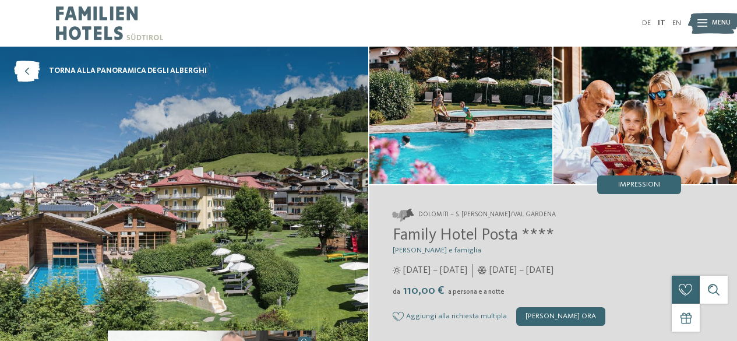 The image size is (737, 341). I want to click on a: DE, so click(646, 23).